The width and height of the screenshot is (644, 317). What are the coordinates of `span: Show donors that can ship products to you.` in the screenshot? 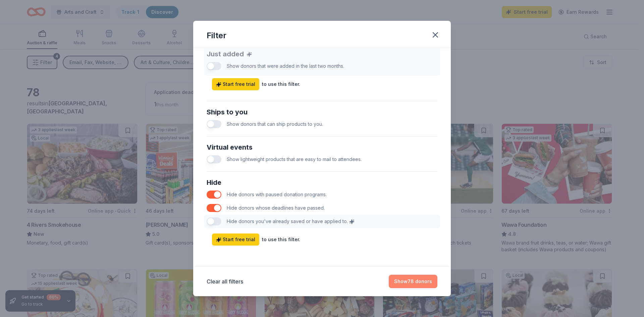 It's located at (275, 124).